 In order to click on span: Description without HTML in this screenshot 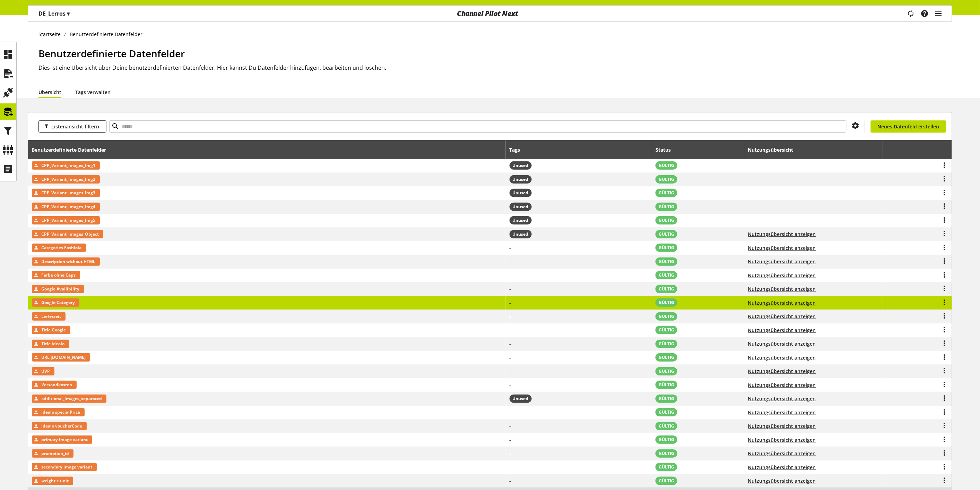, I will do `click(68, 261)`.